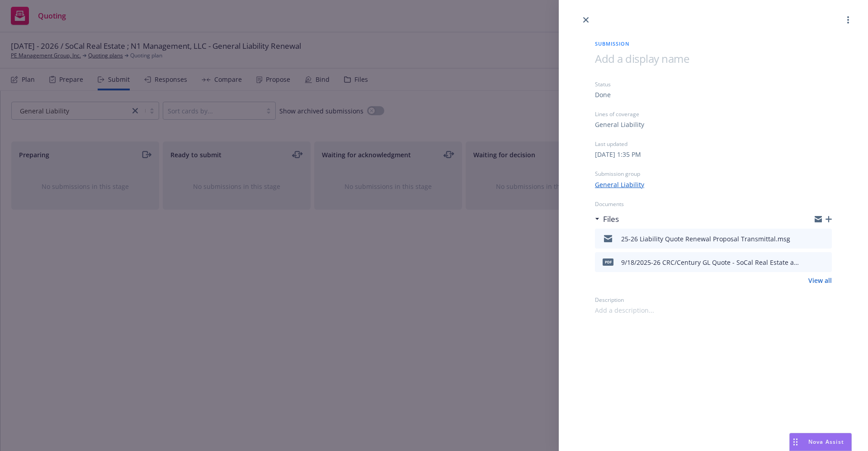  What do you see at coordinates (714, 173) in the screenshot?
I see `div: Submission group` at bounding box center [714, 173].